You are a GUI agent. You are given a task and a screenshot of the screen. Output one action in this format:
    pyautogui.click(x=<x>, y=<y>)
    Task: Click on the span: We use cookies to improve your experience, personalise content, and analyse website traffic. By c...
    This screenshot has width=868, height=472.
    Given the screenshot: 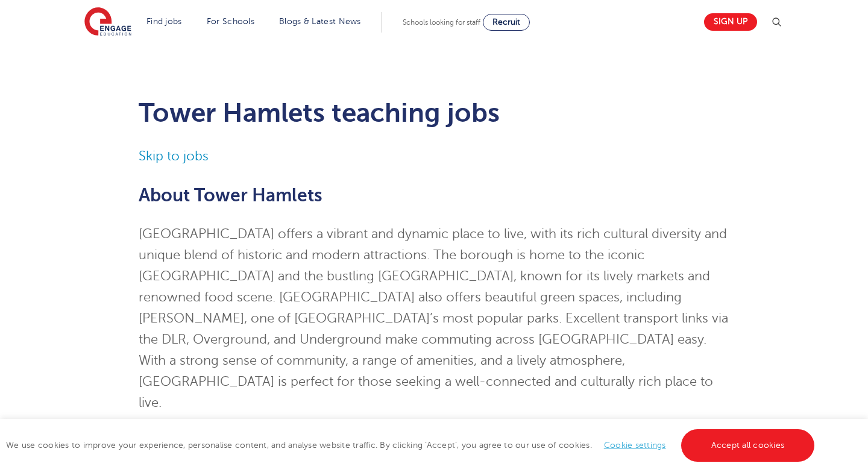 What is the action you would take?
    pyautogui.click(x=412, y=445)
    